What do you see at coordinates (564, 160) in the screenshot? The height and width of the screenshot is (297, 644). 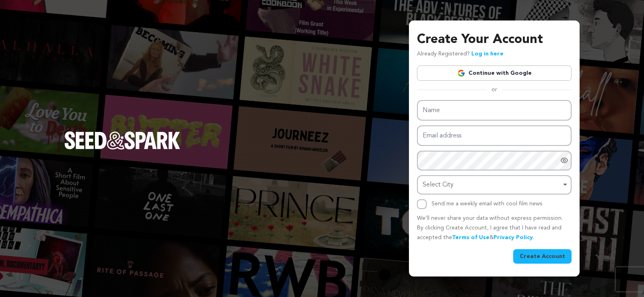 I see `a: Show password as plain text. Warning: this will display your password on the screen.` at bounding box center [564, 160].